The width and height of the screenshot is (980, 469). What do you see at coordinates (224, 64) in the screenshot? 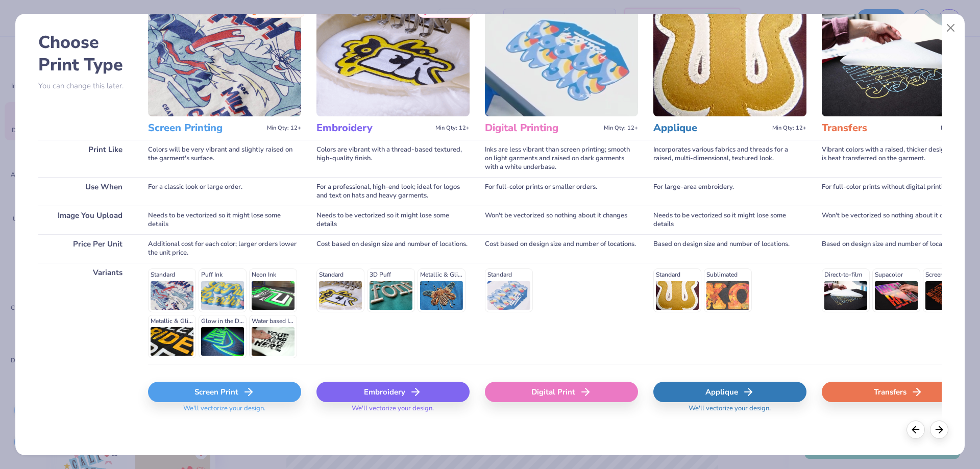
I see `img: Screen Printing` at bounding box center [224, 64].